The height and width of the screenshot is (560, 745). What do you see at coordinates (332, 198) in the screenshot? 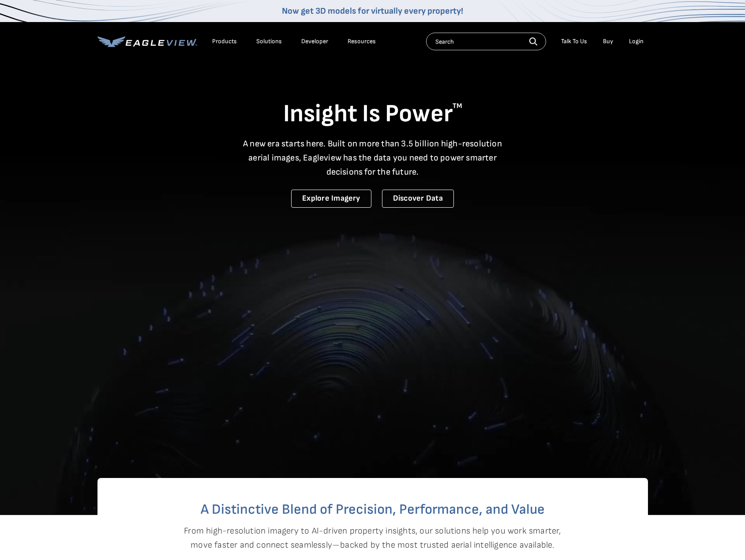
I see `a: Explore Imagery` at bounding box center [332, 198].